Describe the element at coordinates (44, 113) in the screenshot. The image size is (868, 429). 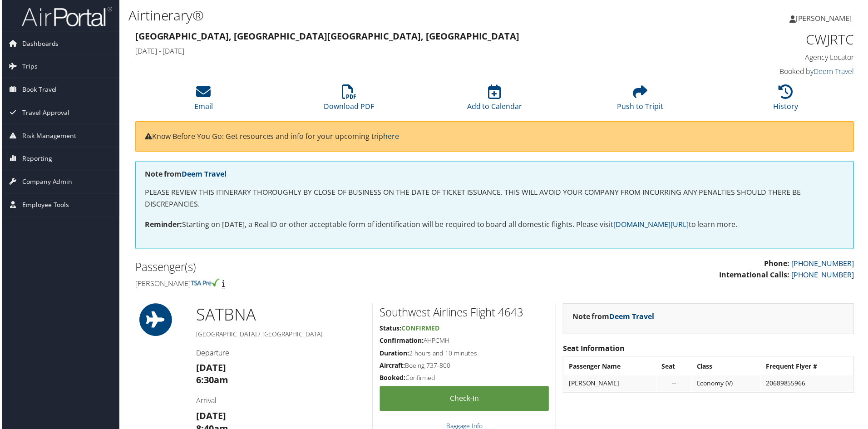
I see `span: Travel Approval` at that location.